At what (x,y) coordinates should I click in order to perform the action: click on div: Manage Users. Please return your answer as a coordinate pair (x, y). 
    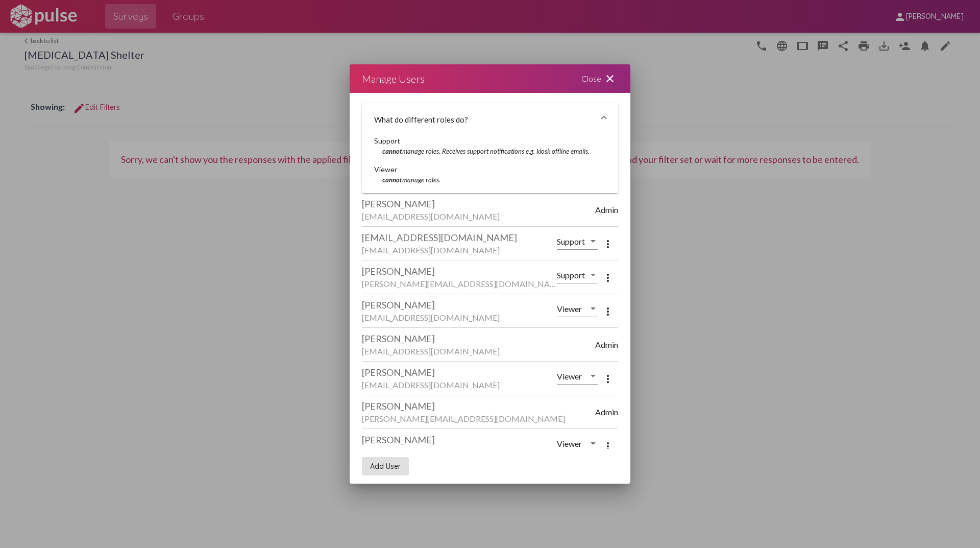
    Looking at the image, I should click on (393, 79).